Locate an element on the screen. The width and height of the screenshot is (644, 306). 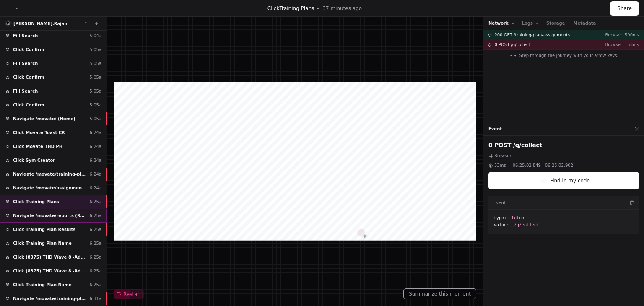
span: Step through the journey with your arrow keys. is located at coordinates (569, 55).